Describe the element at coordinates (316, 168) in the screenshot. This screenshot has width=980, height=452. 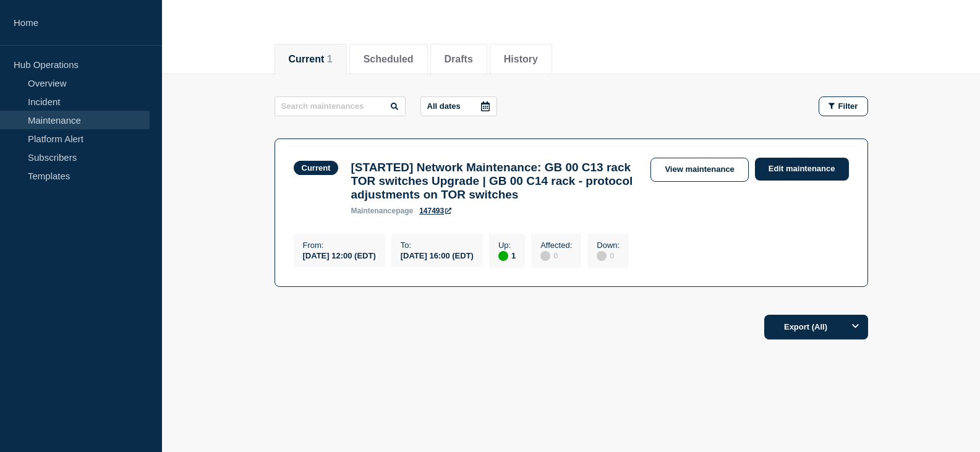
I see `div: Current` at that location.